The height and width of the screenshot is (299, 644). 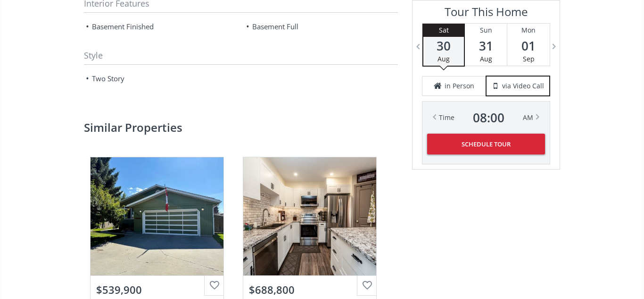 What do you see at coordinates (161, 78) in the screenshot?
I see `li: Two Story` at bounding box center [161, 78].